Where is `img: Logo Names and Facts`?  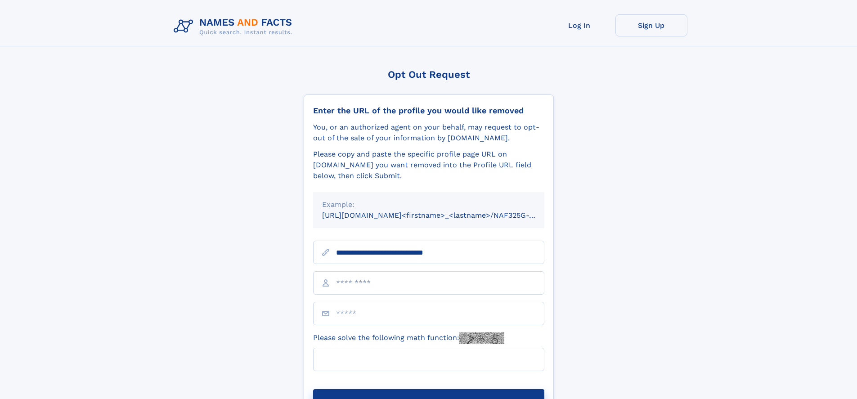
img: Logo Names and Facts is located at coordinates (235, 27).